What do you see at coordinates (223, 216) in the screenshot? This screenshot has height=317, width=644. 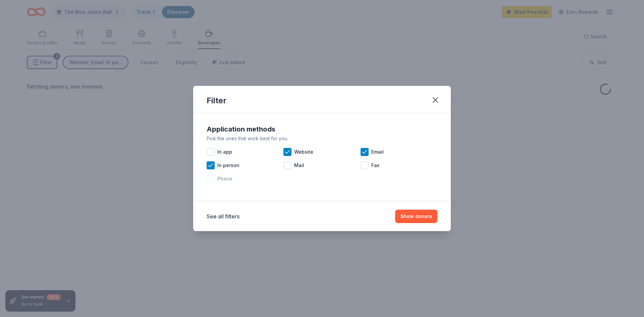 I see `button: See all filters` at bounding box center [223, 216].